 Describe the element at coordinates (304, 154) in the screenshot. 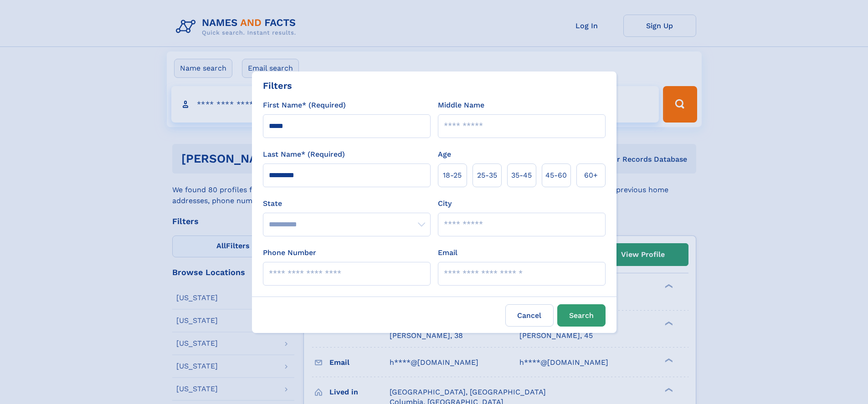

I see `label: Last Name* (Required)` at that location.